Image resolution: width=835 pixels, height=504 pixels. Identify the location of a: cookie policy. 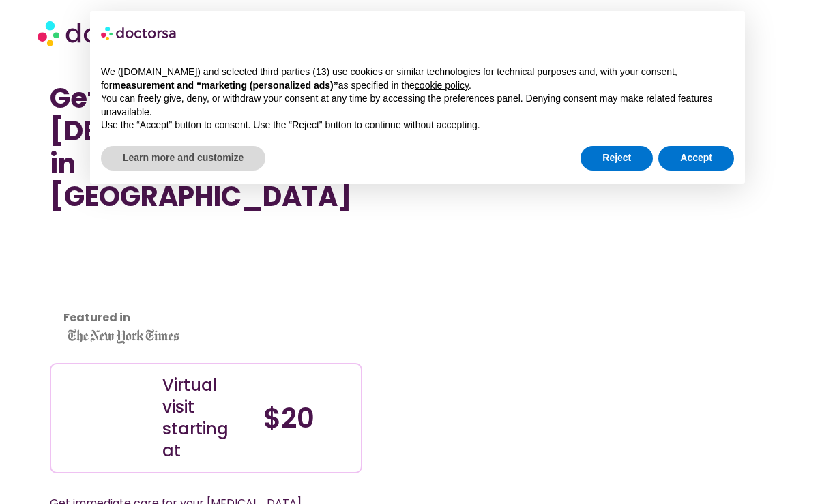
(442, 85).